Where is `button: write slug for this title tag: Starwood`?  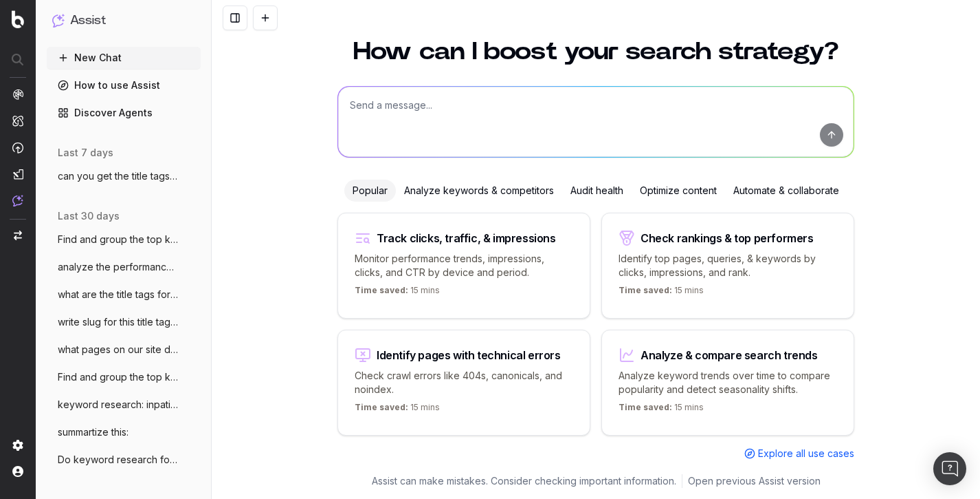 button: write slug for this title tag: Starwood is located at coordinates (123, 322).